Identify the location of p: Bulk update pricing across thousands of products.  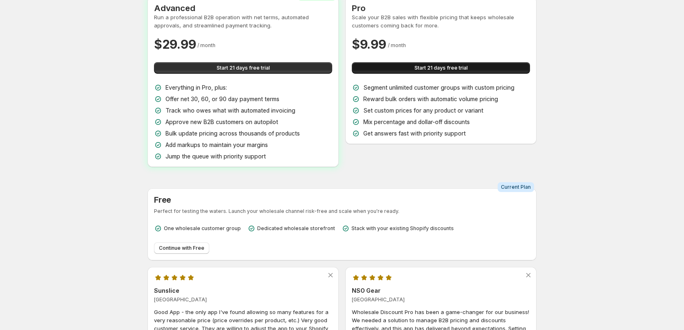
(233, 133).